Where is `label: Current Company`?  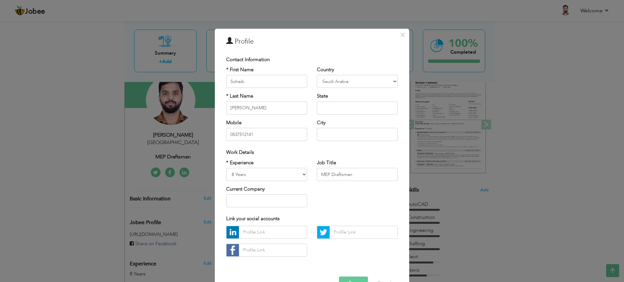 label: Current Company is located at coordinates (245, 189).